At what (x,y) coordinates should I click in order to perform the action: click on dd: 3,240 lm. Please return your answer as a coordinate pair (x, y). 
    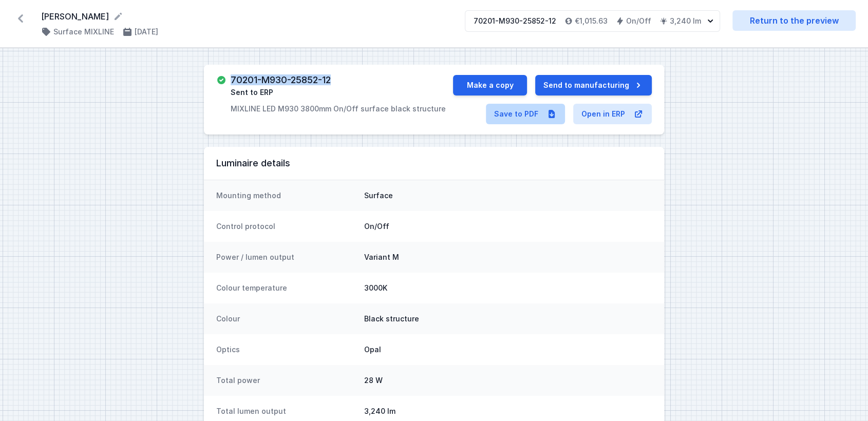
    Looking at the image, I should click on (508, 411).